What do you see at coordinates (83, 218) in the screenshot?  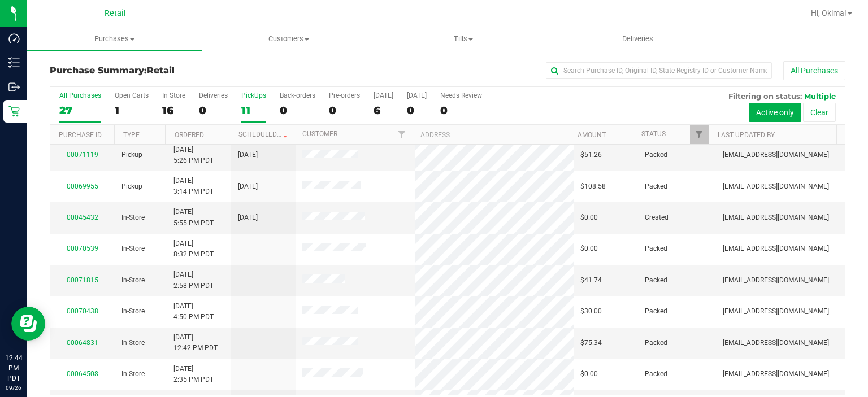 I see `a: 00045432` at bounding box center [83, 218].